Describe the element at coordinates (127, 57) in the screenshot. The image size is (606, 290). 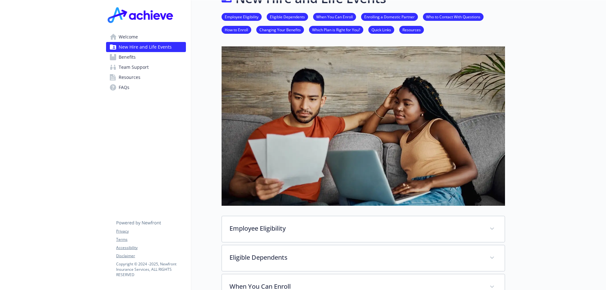
I see `span: Benefits` at that location.